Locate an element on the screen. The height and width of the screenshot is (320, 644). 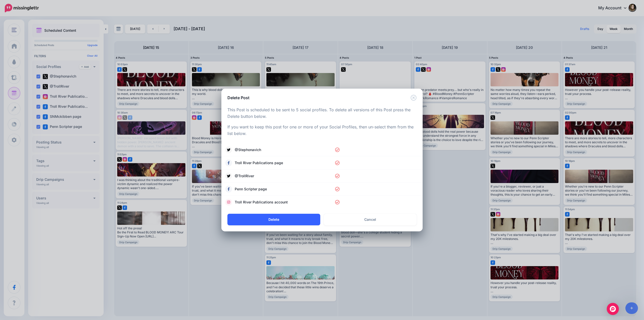
p: This Post is scheduled to be sent to 5 social profiles. To delete all versions of this Post press... is located at coordinates (322, 113).